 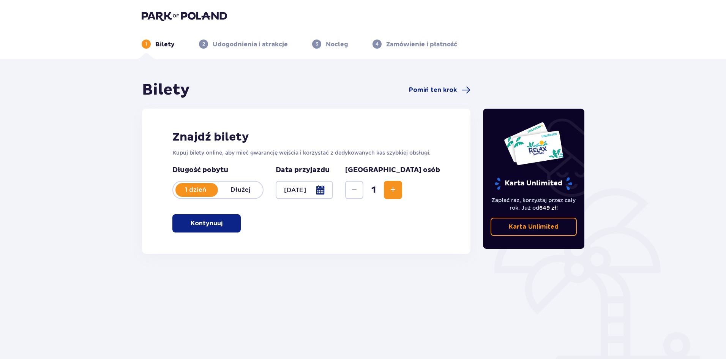 I want to click on p: Dłużej, so click(x=240, y=190).